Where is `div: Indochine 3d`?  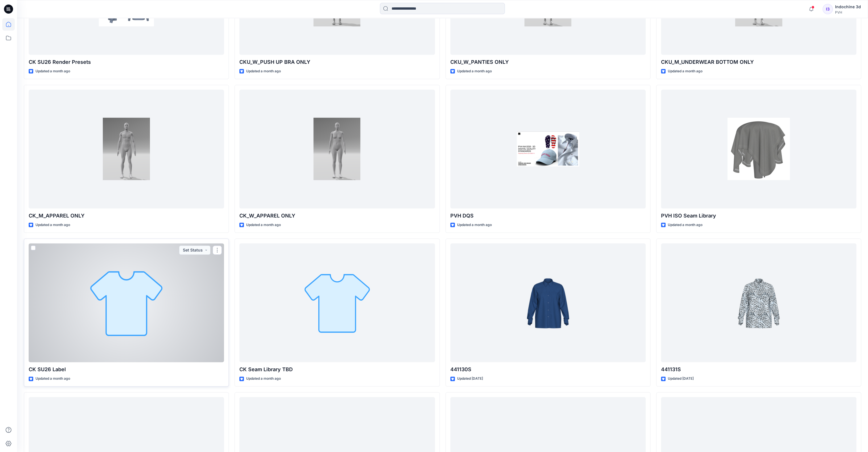 div: Indochine 3d is located at coordinates (848, 7).